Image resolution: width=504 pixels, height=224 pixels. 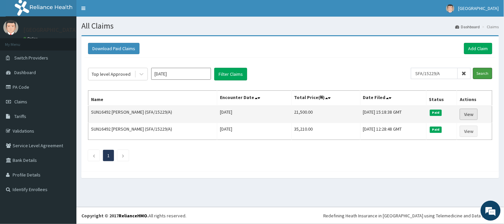 What do you see at coordinates (478, 49) in the screenshot?
I see `a: Add Claim` at bounding box center [478, 49].